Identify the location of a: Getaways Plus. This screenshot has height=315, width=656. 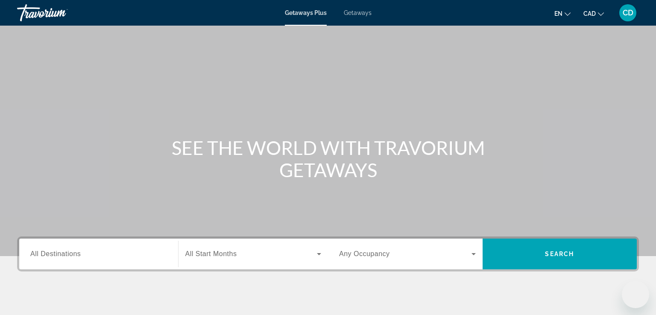
(306, 13).